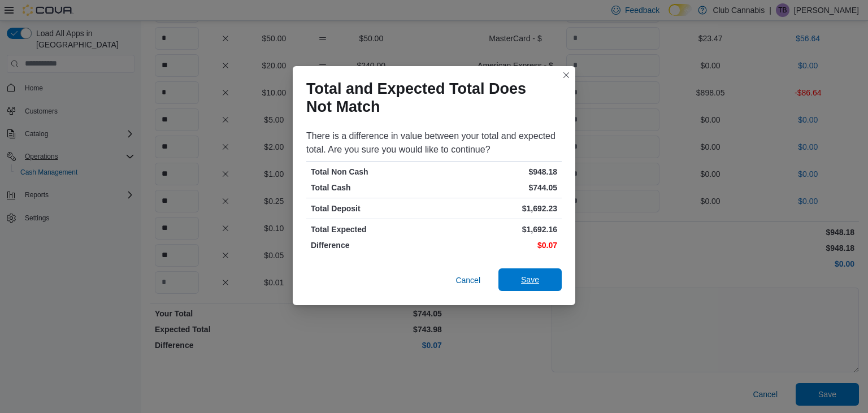 The height and width of the screenshot is (413, 868). I want to click on p: $1,692.16, so click(497, 230).